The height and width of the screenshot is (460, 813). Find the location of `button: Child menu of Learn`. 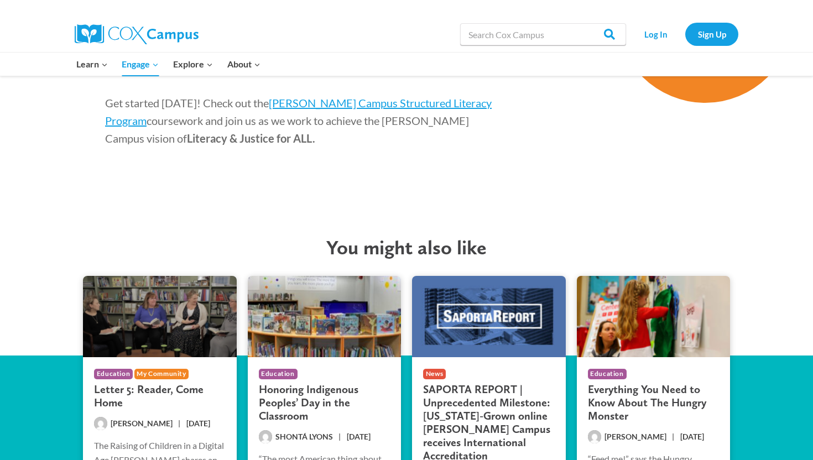

button: Child menu of Learn is located at coordinates (92, 64).